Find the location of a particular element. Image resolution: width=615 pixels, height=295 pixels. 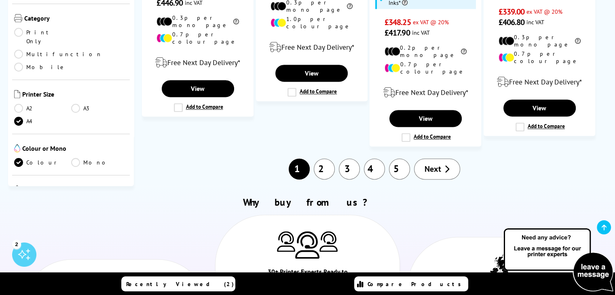

img: Printer Size is located at coordinates (17, 94).